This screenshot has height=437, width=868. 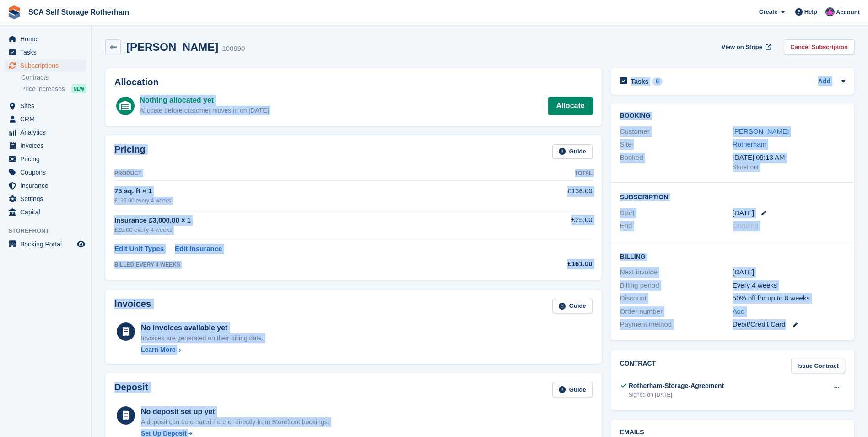 What do you see at coordinates (819, 47) in the screenshot?
I see `a: Cancel Subscription` at bounding box center [819, 47].